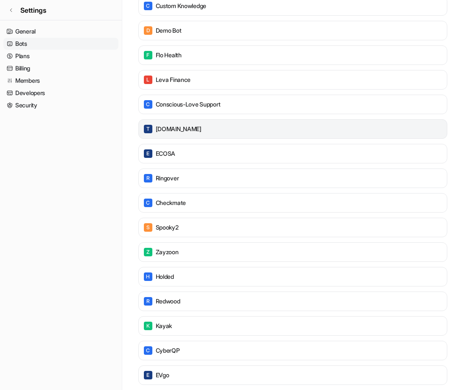 The width and height of the screenshot is (463, 390). What do you see at coordinates (61, 31) in the screenshot?
I see `a: General` at bounding box center [61, 31].